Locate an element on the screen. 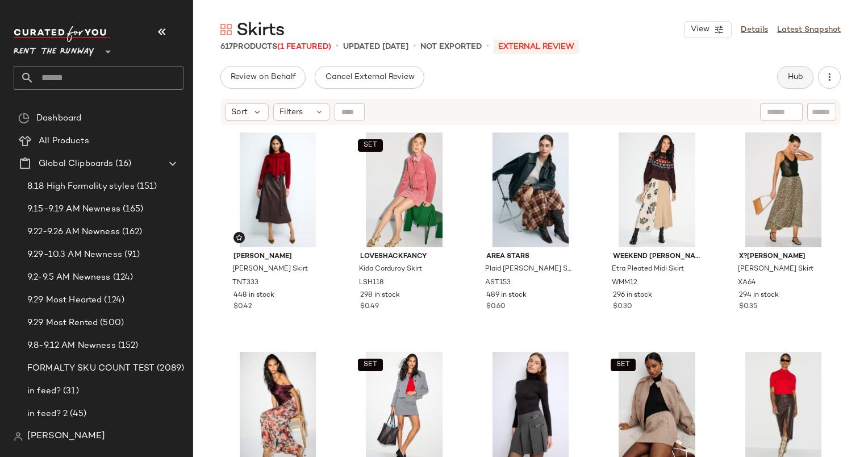 The image size is (868, 457). span: in feed? 2 is located at coordinates (47, 414).